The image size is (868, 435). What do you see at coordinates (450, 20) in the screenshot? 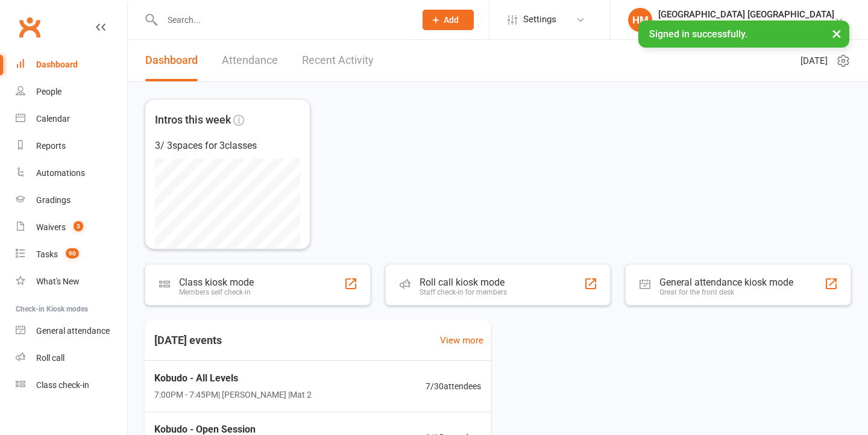
I see `span: Add` at bounding box center [450, 20].